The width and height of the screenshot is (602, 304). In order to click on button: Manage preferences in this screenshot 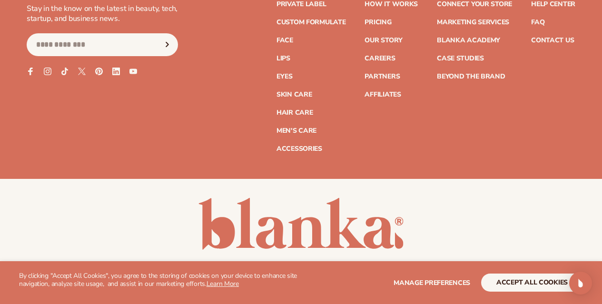, I will do `click(432, 283)`.